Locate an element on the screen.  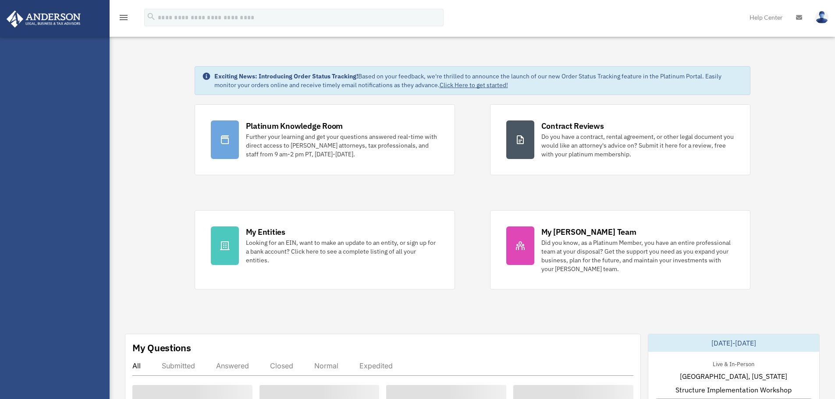
div: Expedited is located at coordinates (376, 366).